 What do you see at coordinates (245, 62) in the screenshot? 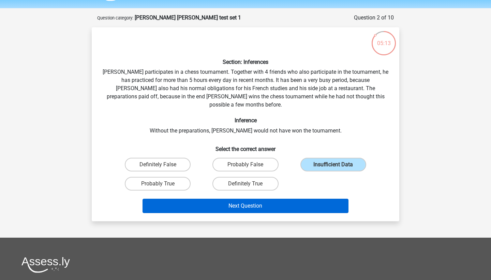
I see `h6: Section: Inferences` at bounding box center [245, 62].